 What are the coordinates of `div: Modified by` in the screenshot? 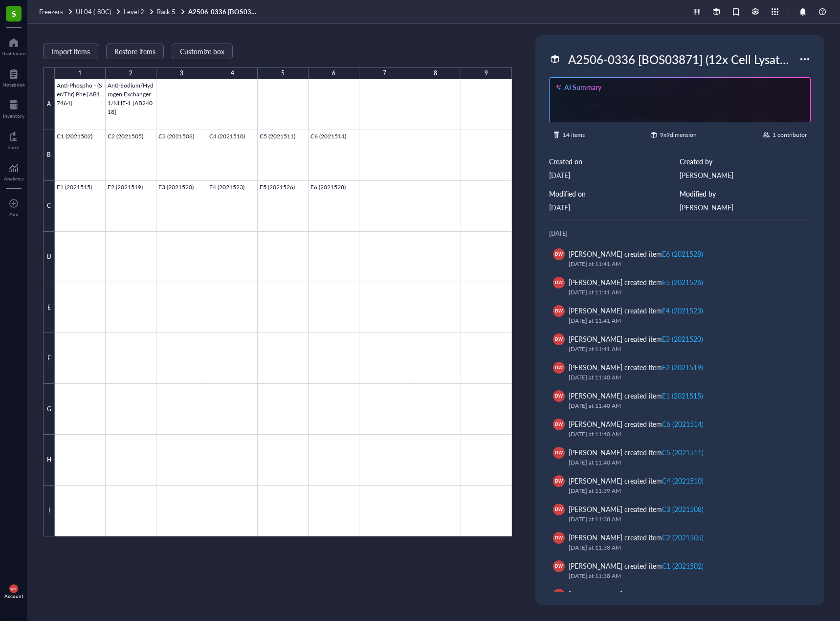 It's located at (745, 194).